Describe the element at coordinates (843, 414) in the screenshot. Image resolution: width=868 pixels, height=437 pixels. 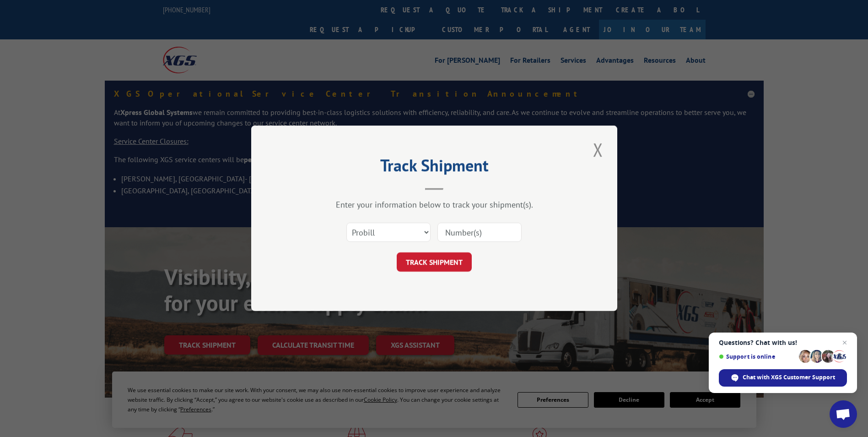
I see `a: Open chat` at that location.